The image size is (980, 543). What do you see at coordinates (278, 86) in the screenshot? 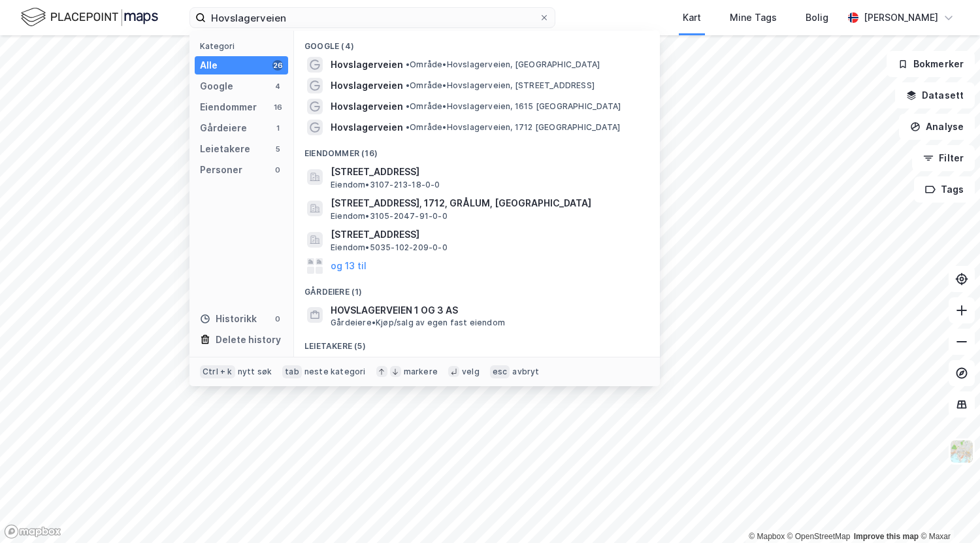
I see `div: 4` at bounding box center [278, 86].